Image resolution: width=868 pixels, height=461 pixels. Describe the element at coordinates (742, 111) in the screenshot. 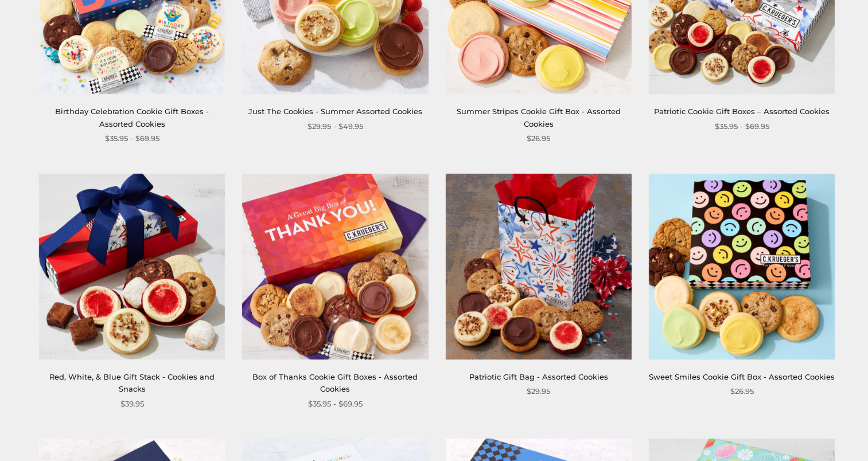

I see `a: Patriotic Cookie Gift Boxes – Assorted Cookies` at that location.